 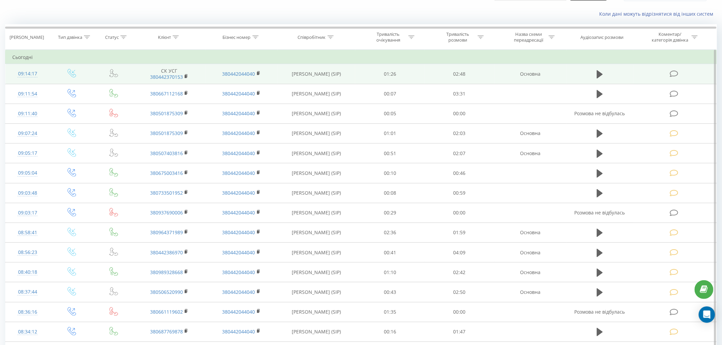 I want to click on div: 09:11:40, so click(x=28, y=114).